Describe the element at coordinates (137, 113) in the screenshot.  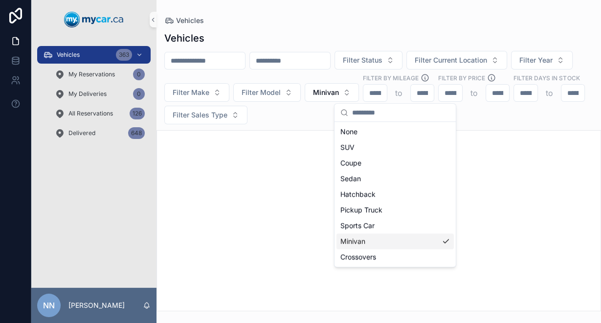
I see `div: 126` at that location.